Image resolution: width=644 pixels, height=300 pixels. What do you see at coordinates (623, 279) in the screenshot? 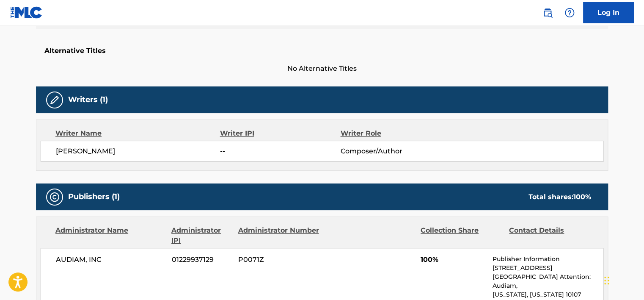
I see `div: চ্যাট উইজেট` at bounding box center [623, 279].